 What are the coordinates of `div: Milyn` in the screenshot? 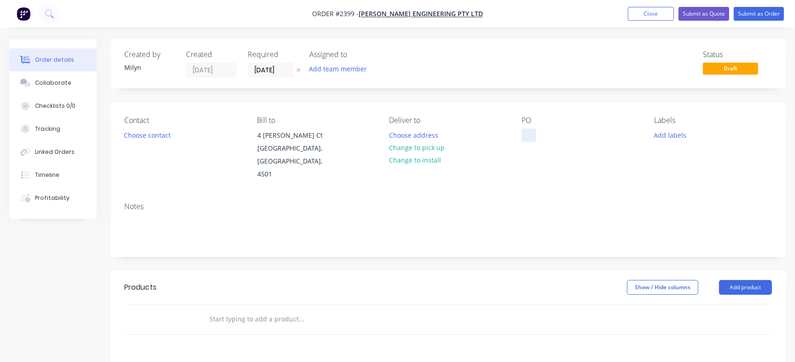 It's located at (150, 67).